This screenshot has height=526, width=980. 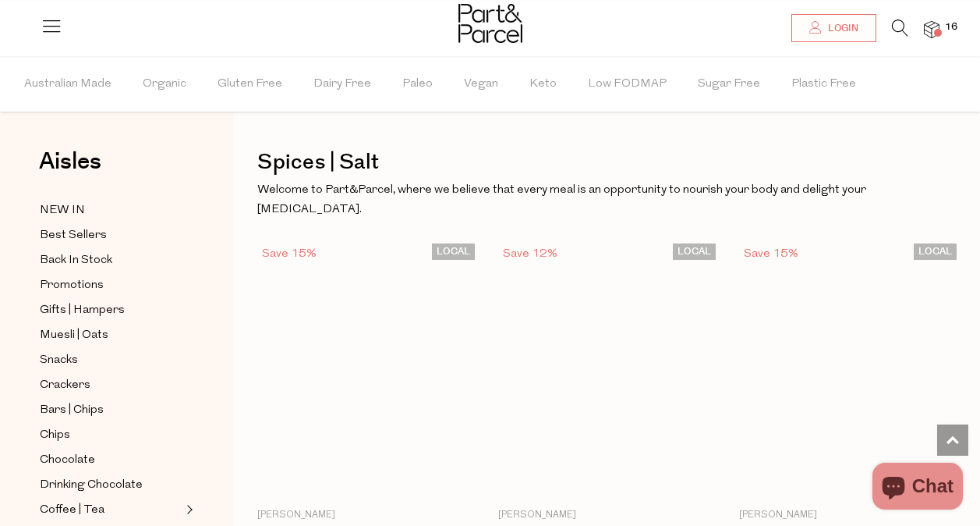 I want to click on span: Australian Made, so click(x=68, y=84).